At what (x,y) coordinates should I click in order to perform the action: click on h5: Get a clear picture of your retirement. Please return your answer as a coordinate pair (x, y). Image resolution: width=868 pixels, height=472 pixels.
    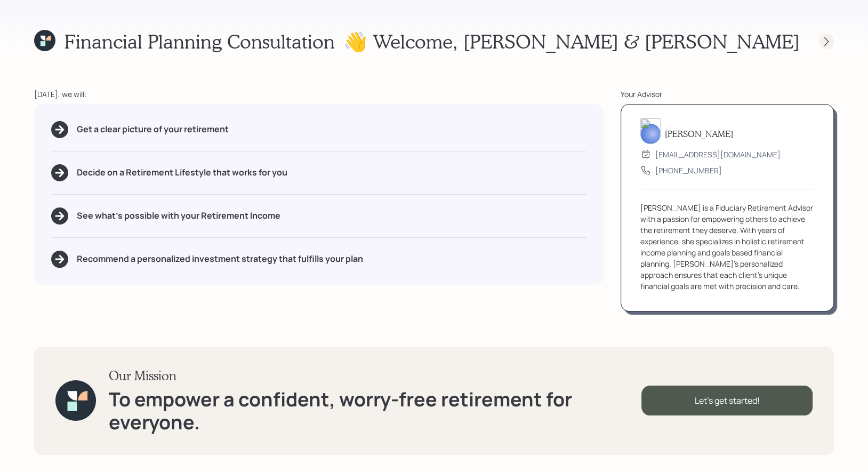
    Looking at the image, I should click on (153, 129).